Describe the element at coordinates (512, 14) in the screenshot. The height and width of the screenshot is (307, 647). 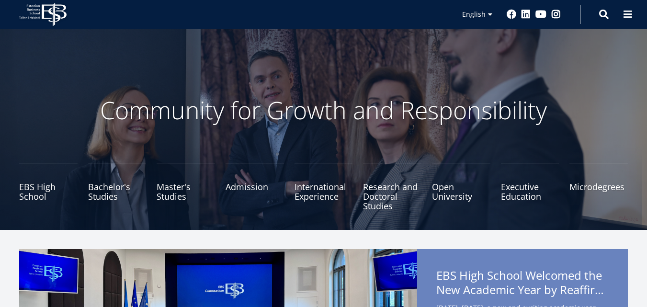
I see `a: Facebook` at that location.